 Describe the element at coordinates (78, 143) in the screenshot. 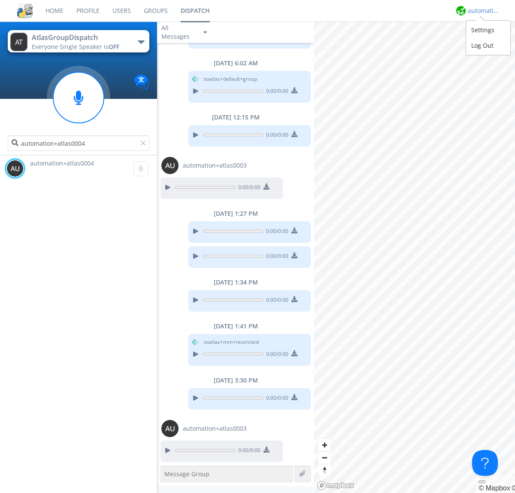

I see `input: Search users` at that location.